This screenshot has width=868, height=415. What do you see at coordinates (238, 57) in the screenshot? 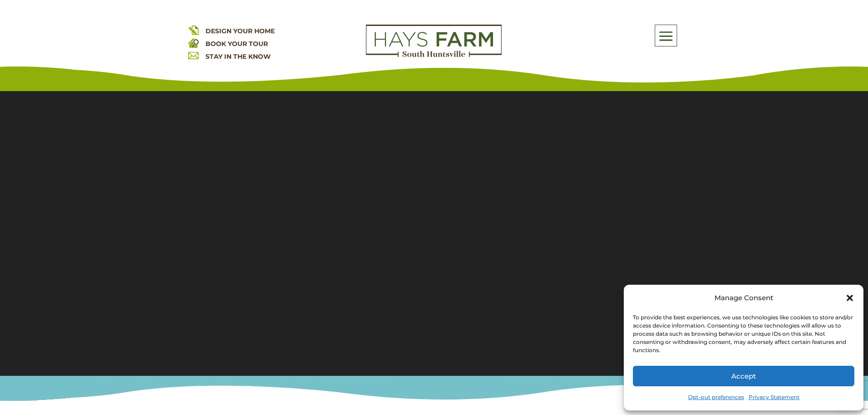
I see `a: STAY IN THE KNOW` at bounding box center [238, 57].